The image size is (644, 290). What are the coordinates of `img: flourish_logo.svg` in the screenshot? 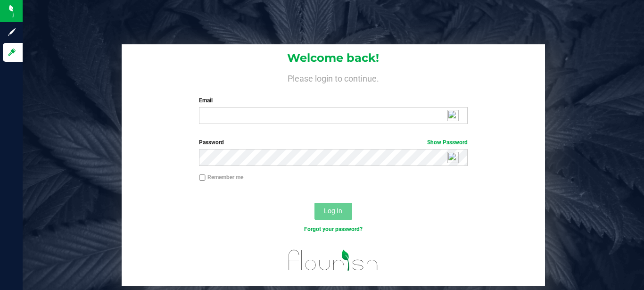 It's located at (333, 260).